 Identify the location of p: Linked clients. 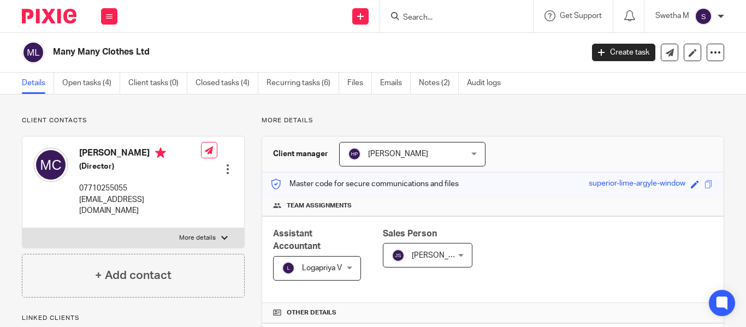
(133, 319).